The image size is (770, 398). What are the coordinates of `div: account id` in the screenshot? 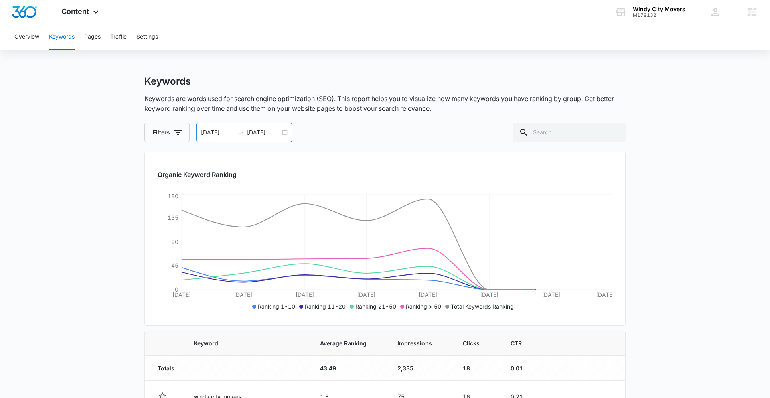 It's located at (659, 15).